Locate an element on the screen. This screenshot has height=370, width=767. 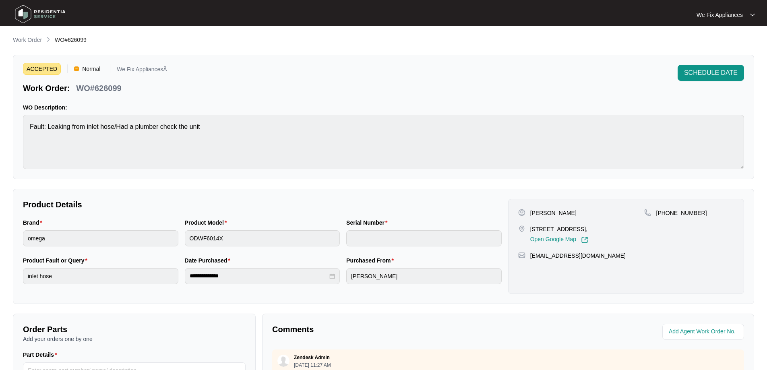
span: Normal is located at coordinates (91, 69).